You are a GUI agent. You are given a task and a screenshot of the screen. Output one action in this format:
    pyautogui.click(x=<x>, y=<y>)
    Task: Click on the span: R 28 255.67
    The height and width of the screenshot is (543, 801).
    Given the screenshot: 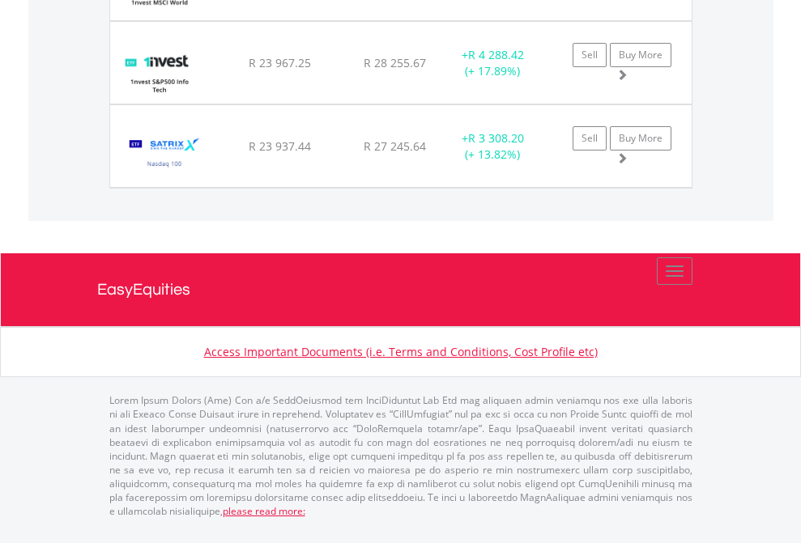 What is the action you would take?
    pyautogui.click(x=394, y=62)
    